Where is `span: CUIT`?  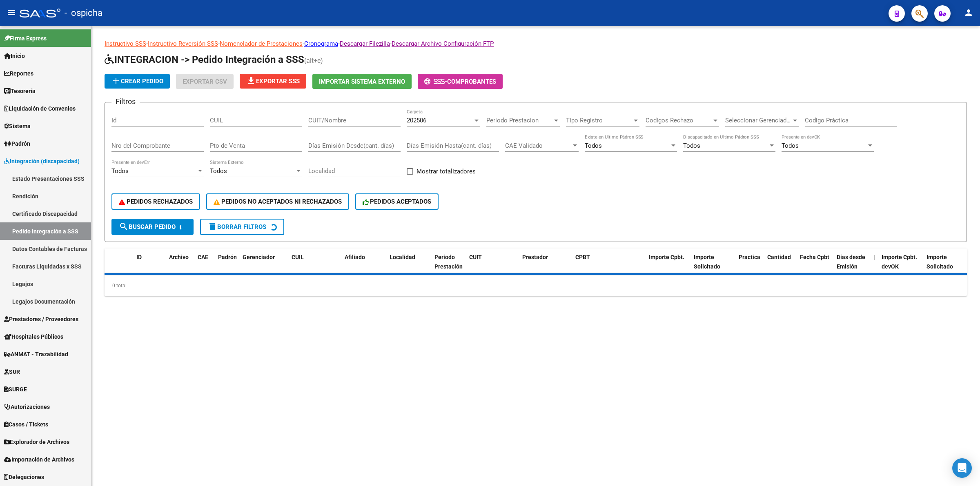
span: CUIT is located at coordinates (475, 257).